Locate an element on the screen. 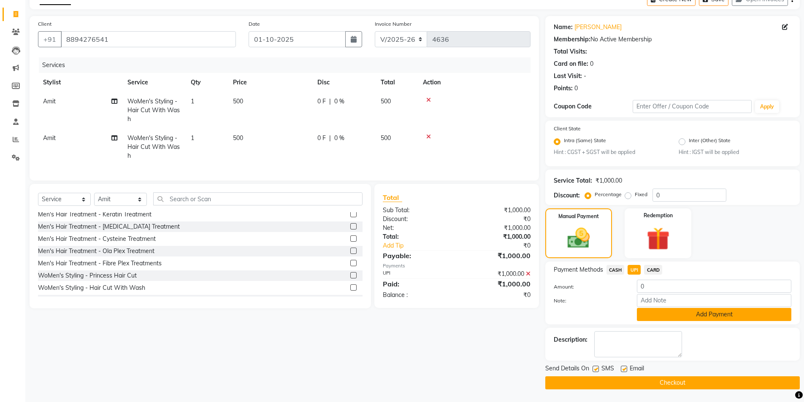 The image size is (804, 402). div: Net: is located at coordinates (416, 228).